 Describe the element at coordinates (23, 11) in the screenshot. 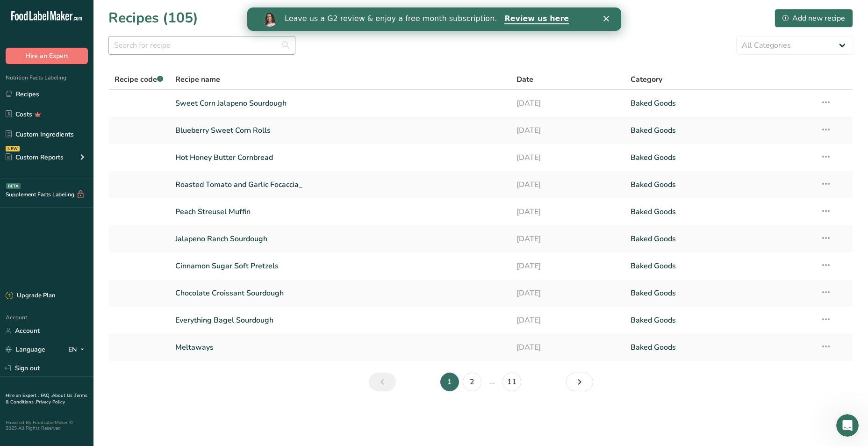

I see `img: Profile image for Reem` at that location.